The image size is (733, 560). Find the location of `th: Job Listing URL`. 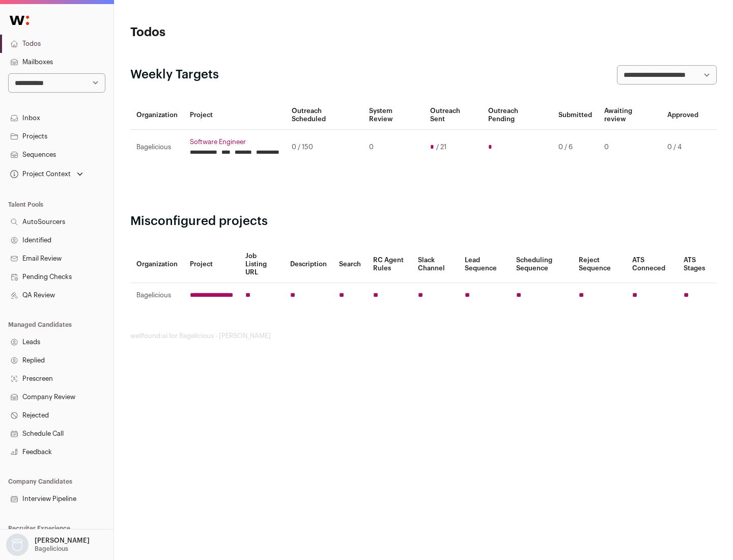

th: Job Listing URL is located at coordinates (262, 264).